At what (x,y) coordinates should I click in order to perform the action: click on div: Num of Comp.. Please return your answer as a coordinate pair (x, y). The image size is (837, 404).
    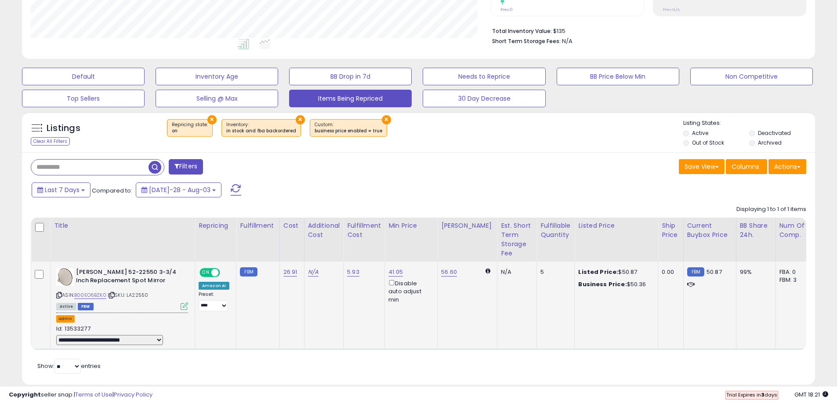
    Looking at the image, I should click on (795, 230).